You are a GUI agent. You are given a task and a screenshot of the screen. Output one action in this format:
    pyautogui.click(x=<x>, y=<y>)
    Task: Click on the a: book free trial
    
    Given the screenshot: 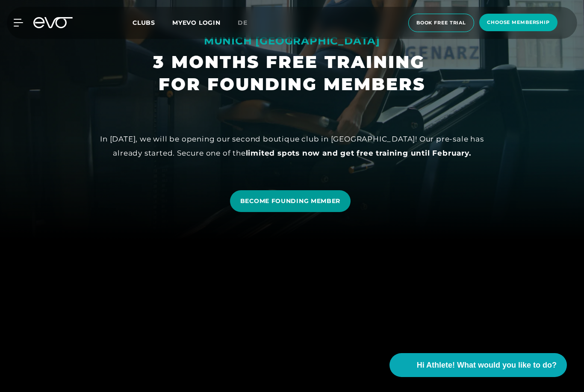 What is the action you would take?
    pyautogui.click(x=441, y=23)
    